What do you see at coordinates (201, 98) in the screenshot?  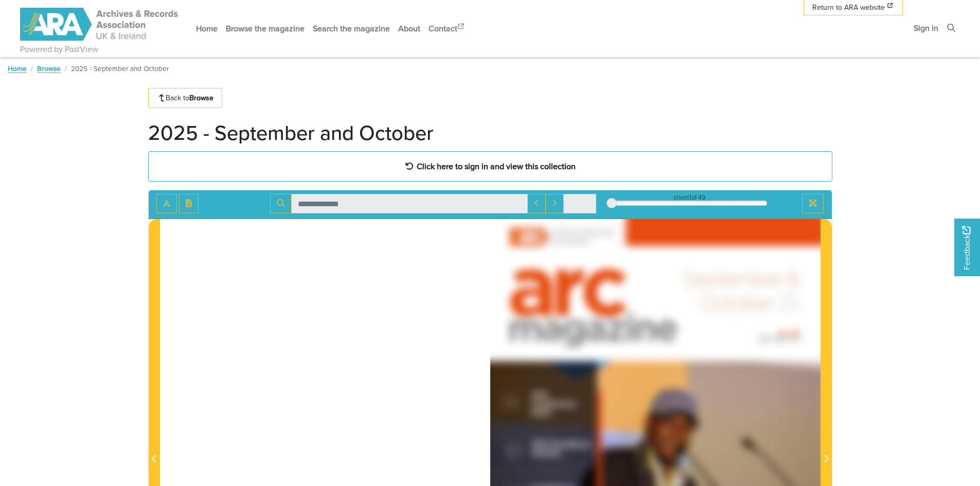 I see `strong: Browse` at bounding box center [201, 98].